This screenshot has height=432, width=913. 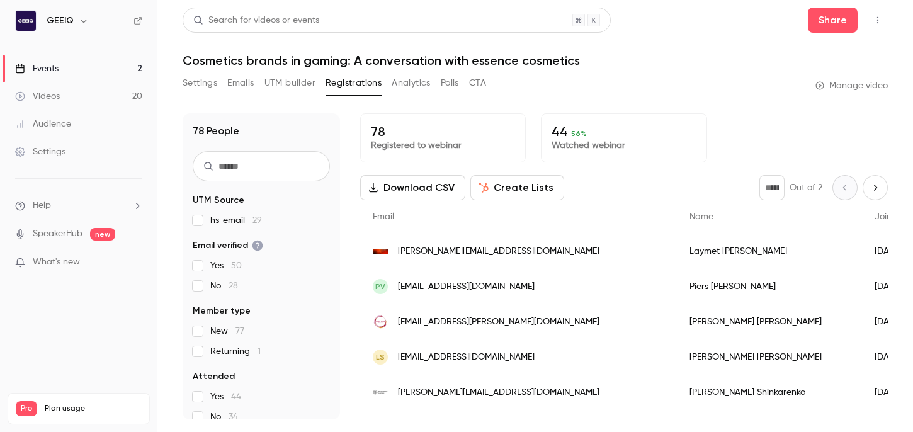 What do you see at coordinates (236, 397) in the screenshot?
I see `span: 44` at bounding box center [236, 397].